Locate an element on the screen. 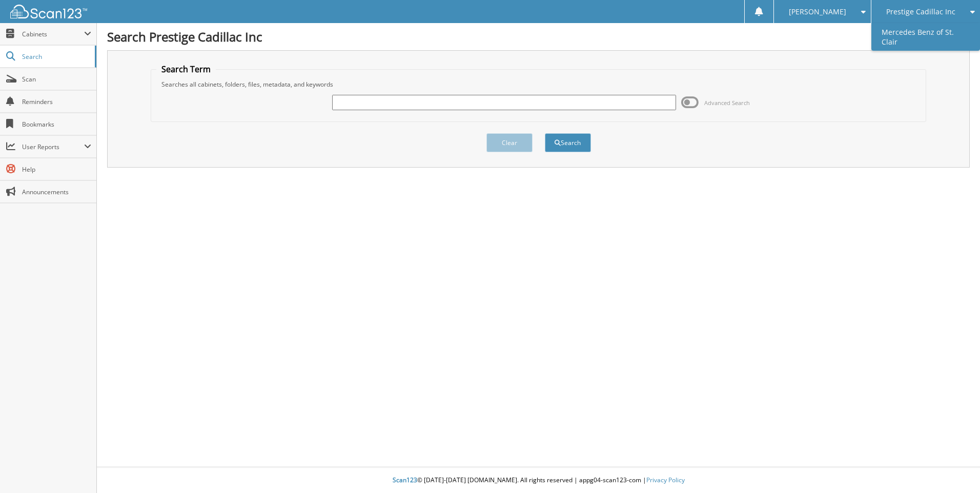 Image resolution: width=980 pixels, height=493 pixels. span: Search is located at coordinates (56, 56).